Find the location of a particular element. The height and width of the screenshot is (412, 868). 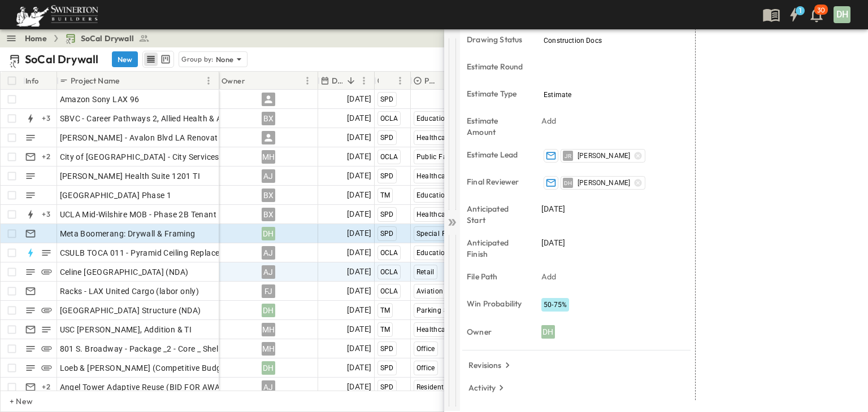

p: Activity is located at coordinates (482, 388).